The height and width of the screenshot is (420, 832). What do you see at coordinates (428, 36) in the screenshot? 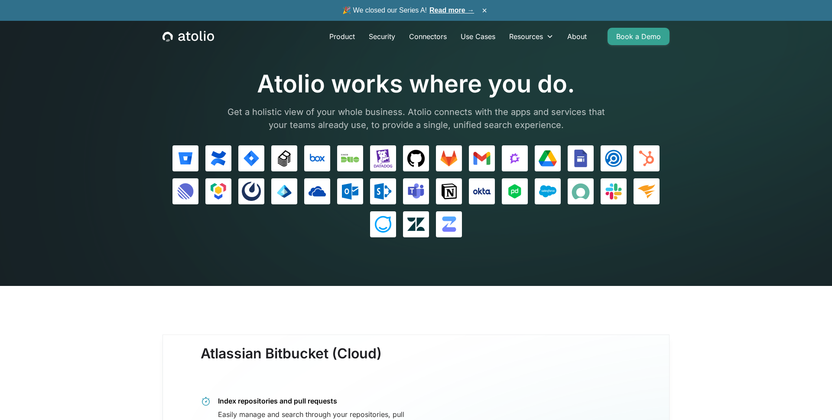
I see `a: Connectors` at bounding box center [428, 36].